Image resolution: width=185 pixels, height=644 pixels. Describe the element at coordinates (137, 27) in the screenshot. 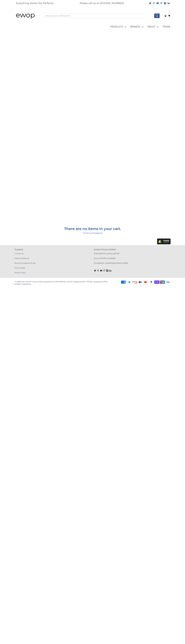

I see `a: BRANDS` at that location.